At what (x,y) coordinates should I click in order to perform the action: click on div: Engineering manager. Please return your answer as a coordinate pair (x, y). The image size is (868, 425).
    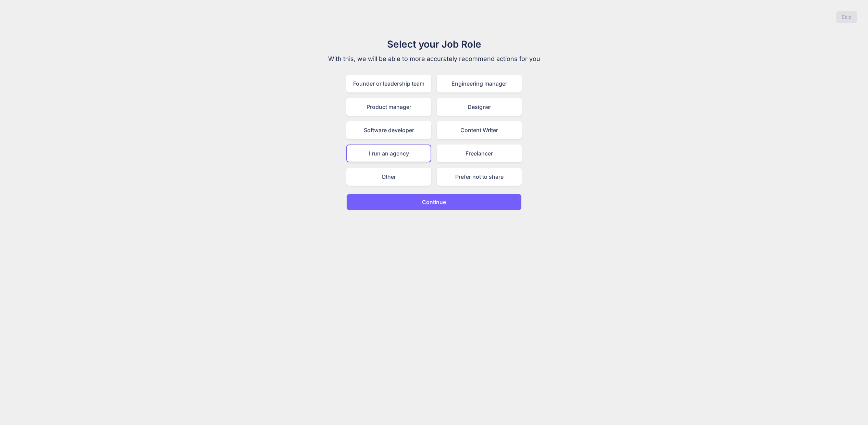
    Looking at the image, I should click on (479, 84).